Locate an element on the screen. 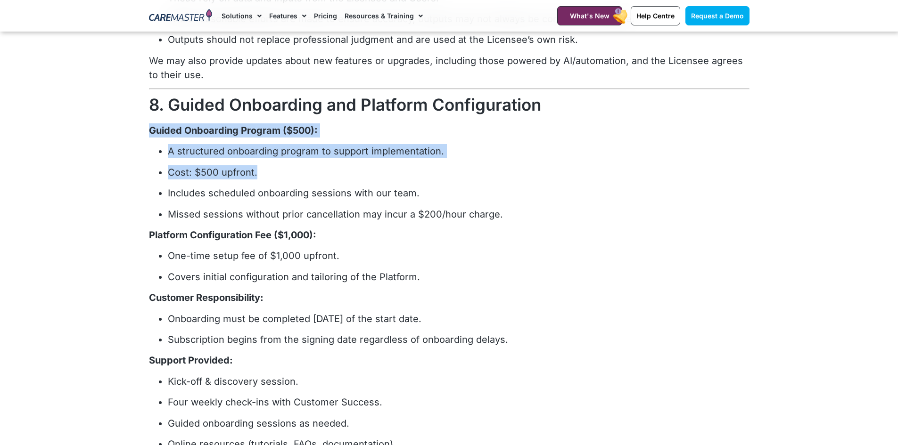  strong: Support Provided: is located at coordinates (191, 361).